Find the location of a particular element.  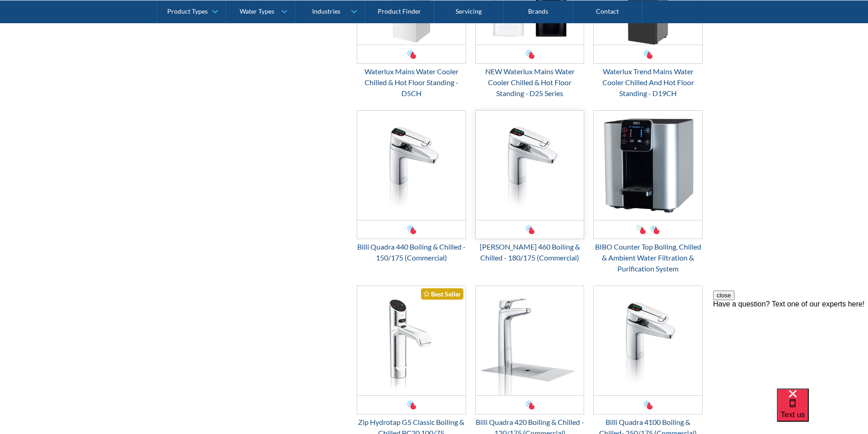

img: Billi Quadra 440 Boiling & Chilled - 150/175 (Commercial) is located at coordinates (411, 166).